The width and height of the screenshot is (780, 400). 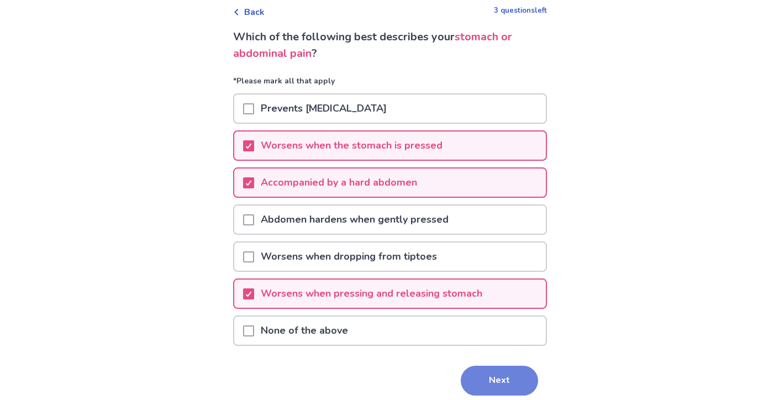 What do you see at coordinates (349, 256) in the screenshot?
I see `p: Worsens when dropping from tiptoes` at bounding box center [349, 256].